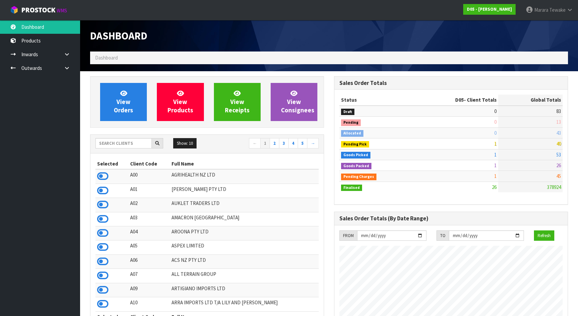  I want to click on a: ViewOrders, so click(124, 102).